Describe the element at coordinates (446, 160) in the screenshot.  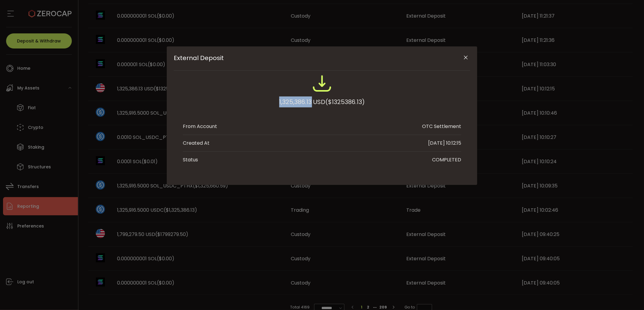
I see `div: COMPLETED` at that location.